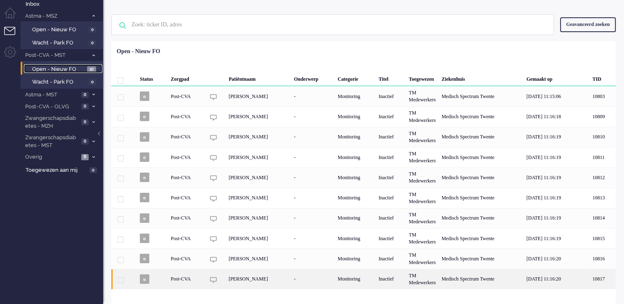 The image size is (624, 304). What do you see at coordinates (334, 25) in the screenshot?
I see `input: Zoek: ticket ID, adres` at bounding box center [334, 25].